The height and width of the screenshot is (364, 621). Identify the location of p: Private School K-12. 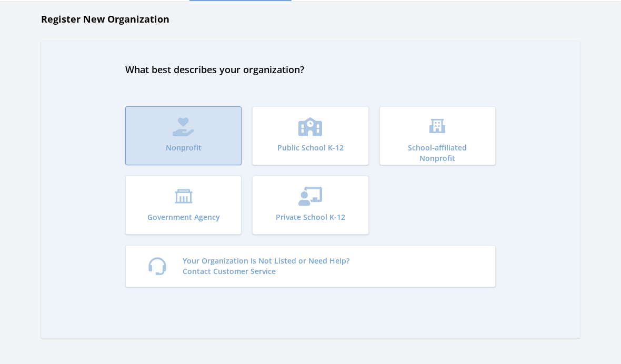
(310, 217).